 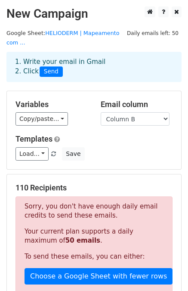 I want to click on span: Send, so click(x=51, y=72).